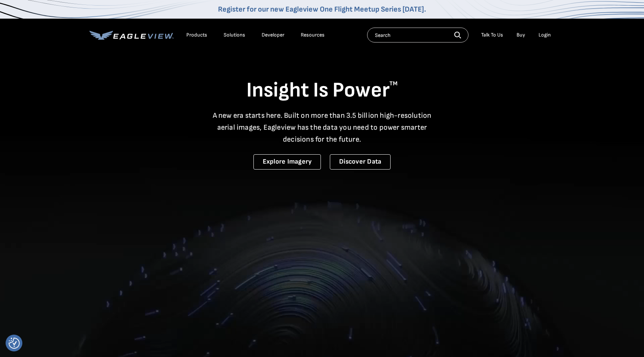 Image resolution: width=644 pixels, height=357 pixels. I want to click on div: Resources, so click(313, 35).